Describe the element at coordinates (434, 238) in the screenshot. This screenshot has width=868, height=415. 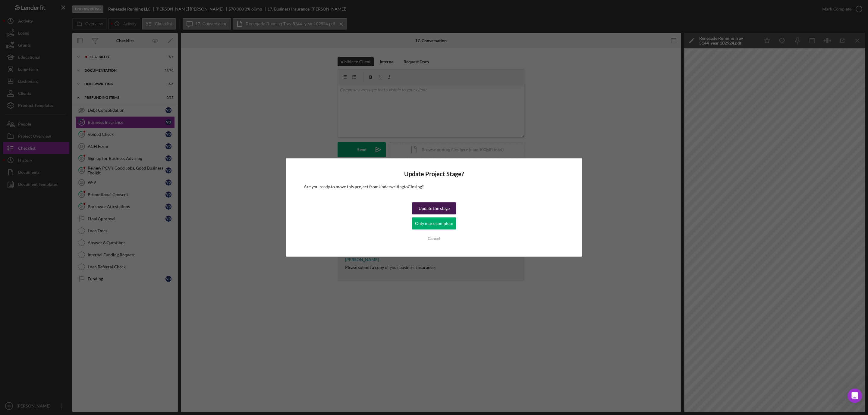
I see `button: Cancel` at that location.